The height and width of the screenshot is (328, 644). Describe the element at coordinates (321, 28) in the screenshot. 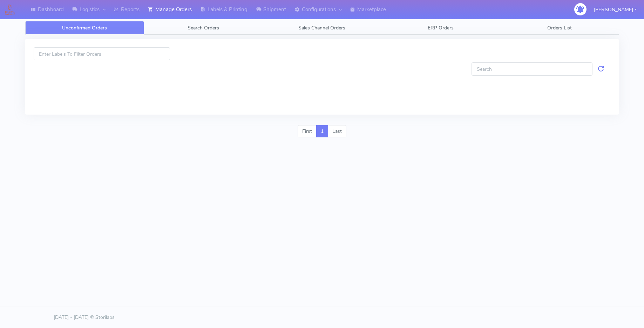

I see `span: Sales Channel Orders` at that location.